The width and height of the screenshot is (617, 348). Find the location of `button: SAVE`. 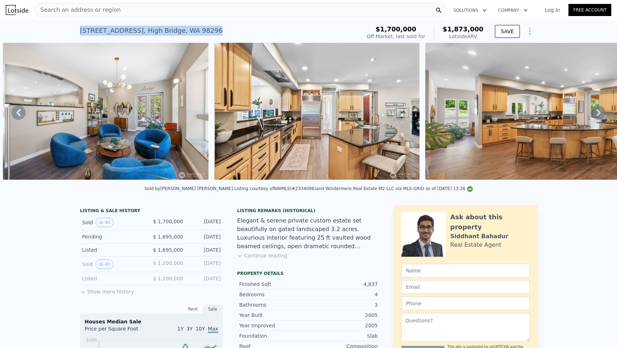

button: SAVE is located at coordinates (507, 31).